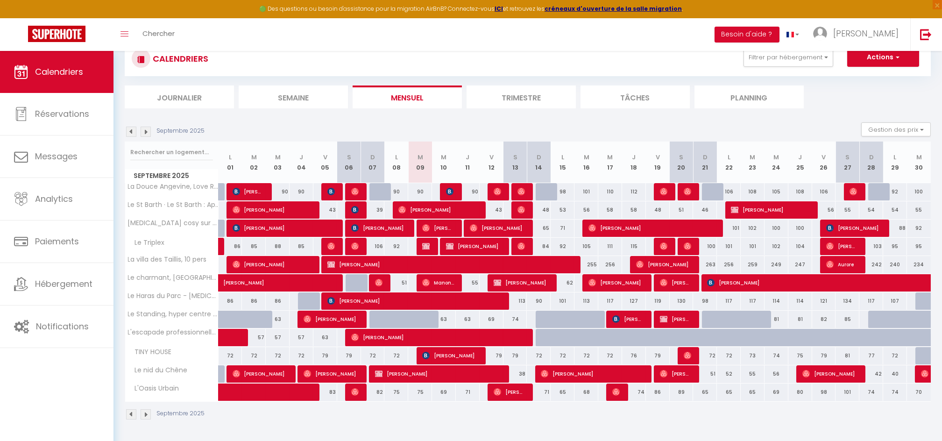 The width and height of the screenshot is (942, 441). I want to click on li: Semaine, so click(293, 97).